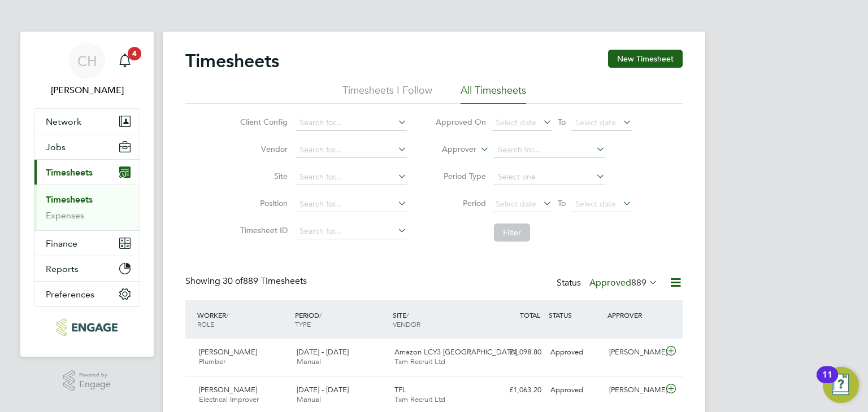 The height and width of the screenshot is (412, 868). What do you see at coordinates (87, 269) in the screenshot?
I see `button: Reports` at bounding box center [87, 269].